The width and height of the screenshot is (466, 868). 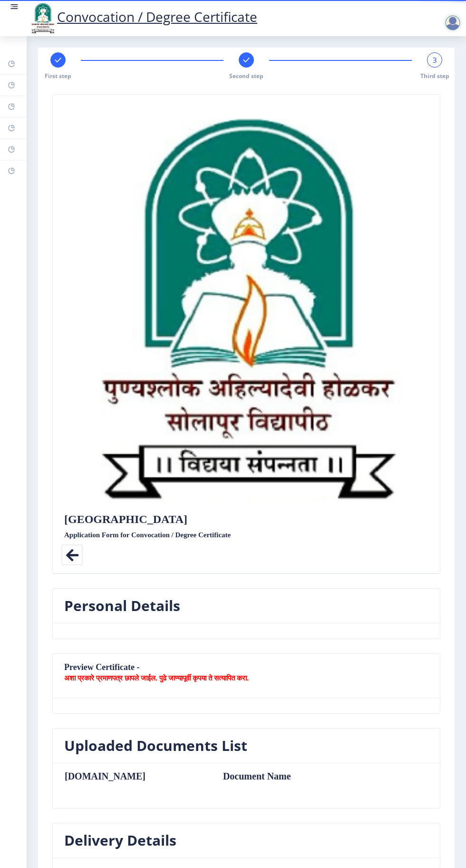 I want to click on span: Third step, so click(x=434, y=76).